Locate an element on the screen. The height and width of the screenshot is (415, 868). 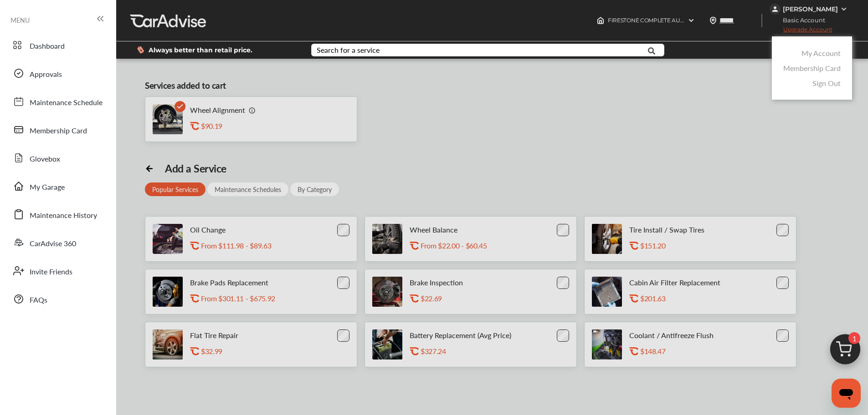
span: Always better than retail price. is located at coordinates (201, 50).